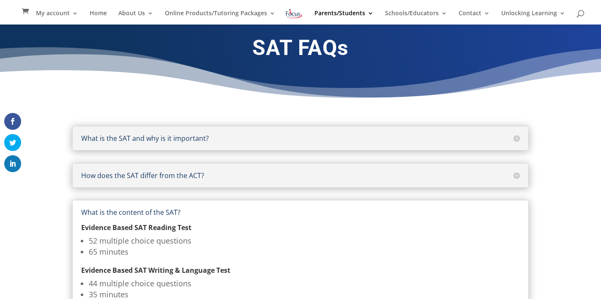  Describe the element at coordinates (301, 138) in the screenshot. I see `h5: What is the SAT and why is it important?` at that location.